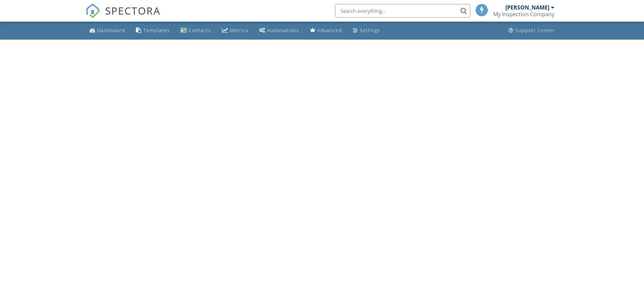 The height and width of the screenshot is (308, 644). I want to click on div: Templates, so click(157, 30).